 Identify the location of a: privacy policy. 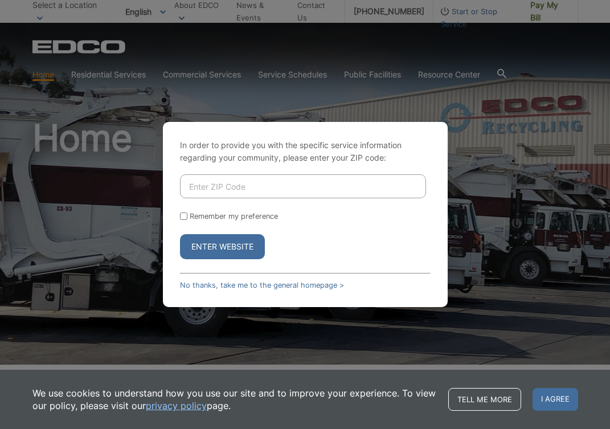
(176, 406).